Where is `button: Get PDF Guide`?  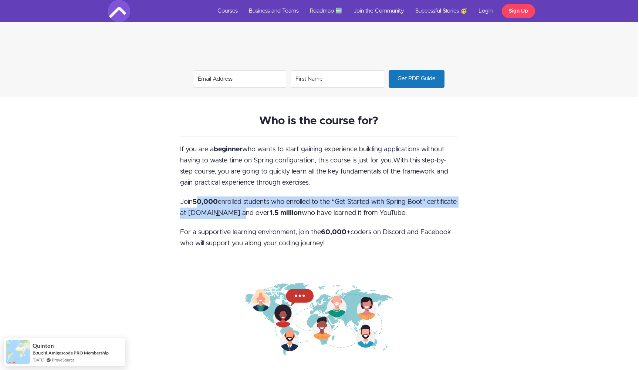 button: Get PDF Guide is located at coordinates (416, 79).